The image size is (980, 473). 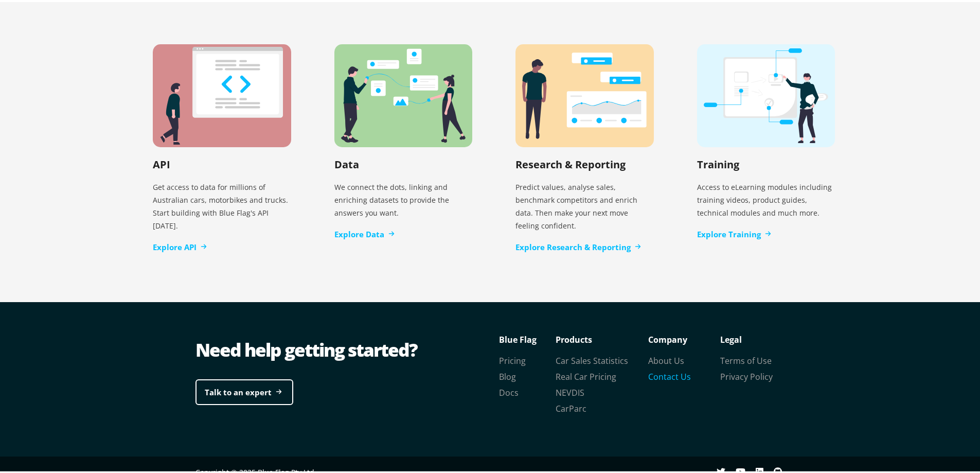 What do you see at coordinates (161, 162) in the screenshot?
I see `h2: API` at bounding box center [161, 162].